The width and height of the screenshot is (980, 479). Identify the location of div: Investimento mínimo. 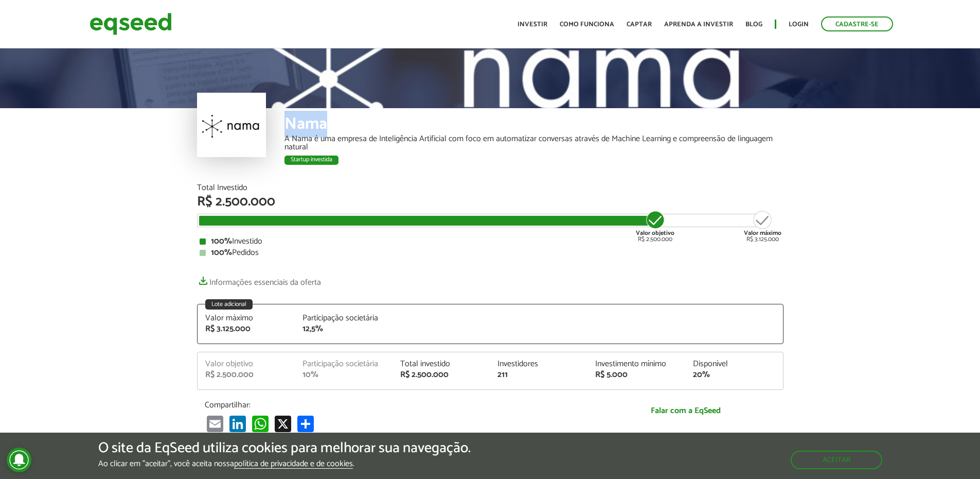
(636, 364).